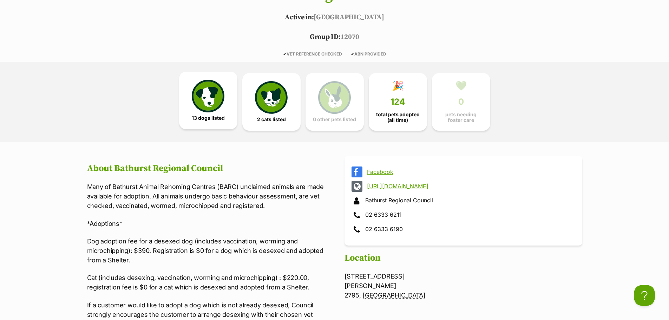 The width and height of the screenshot is (669, 320). Describe the element at coordinates (397, 102) in the screenshot. I see `span: 124` at that location.